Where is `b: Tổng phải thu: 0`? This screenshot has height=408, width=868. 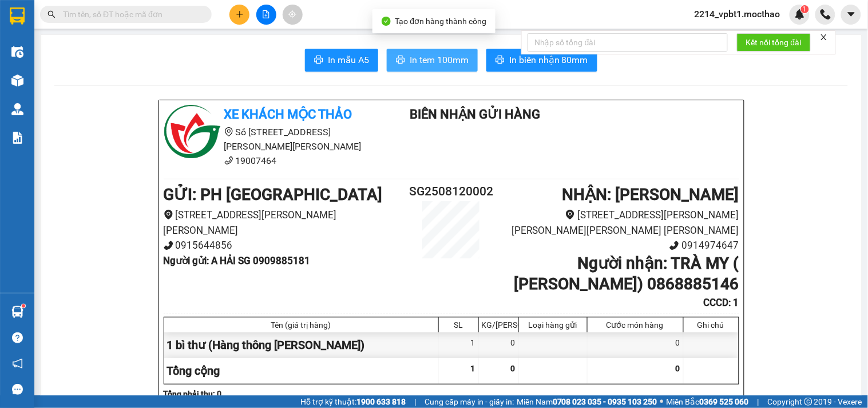
b: Tổng phải thu: 0 is located at coordinates (193, 393).